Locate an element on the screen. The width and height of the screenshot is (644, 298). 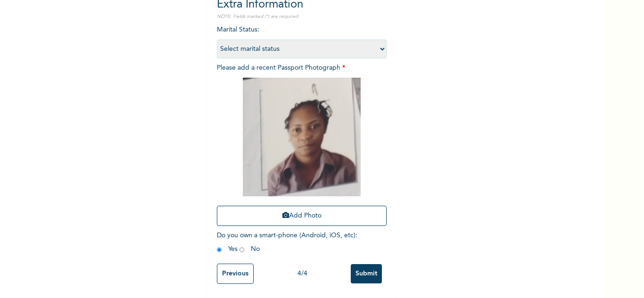
span: Do you own a smart-phone (Android, iOS, etc) : Yes No is located at coordinates (287, 242).